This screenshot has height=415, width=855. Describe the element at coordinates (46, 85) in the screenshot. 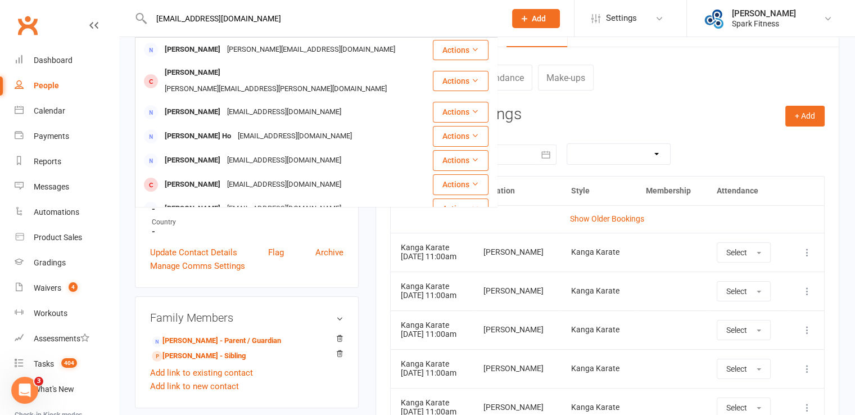

I see `div: People` at that location.